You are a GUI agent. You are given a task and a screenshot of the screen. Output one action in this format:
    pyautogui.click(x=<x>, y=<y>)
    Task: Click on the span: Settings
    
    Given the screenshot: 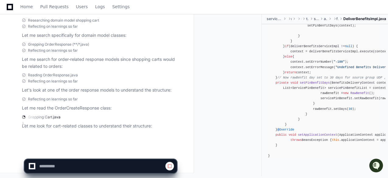 What is the action you would take?
    pyautogui.click(x=121, y=7)
    